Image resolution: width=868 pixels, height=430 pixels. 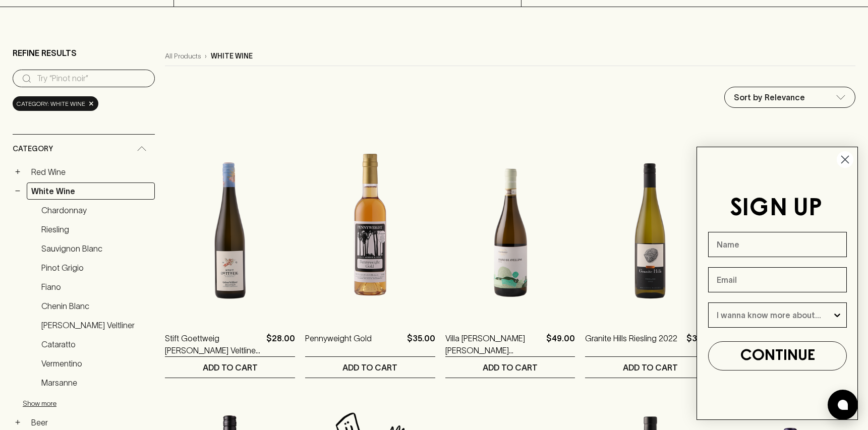 What do you see at coordinates (96, 345) in the screenshot?
I see `a: Cataratto` at bounding box center [96, 345].